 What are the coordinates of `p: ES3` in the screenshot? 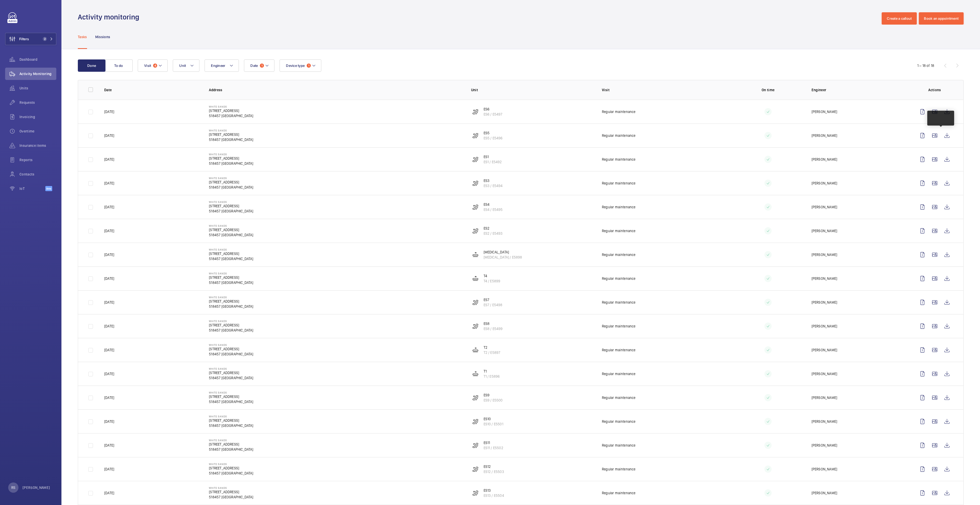 It's located at (493, 181).